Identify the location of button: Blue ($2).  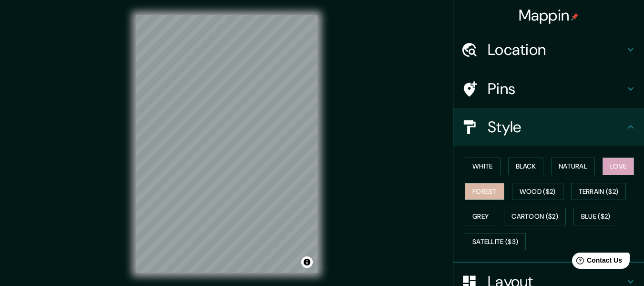
(596, 216).